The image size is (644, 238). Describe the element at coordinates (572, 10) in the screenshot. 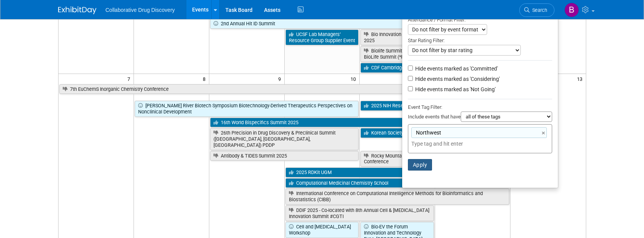

I see `img: Brittany Goldston` at that location.